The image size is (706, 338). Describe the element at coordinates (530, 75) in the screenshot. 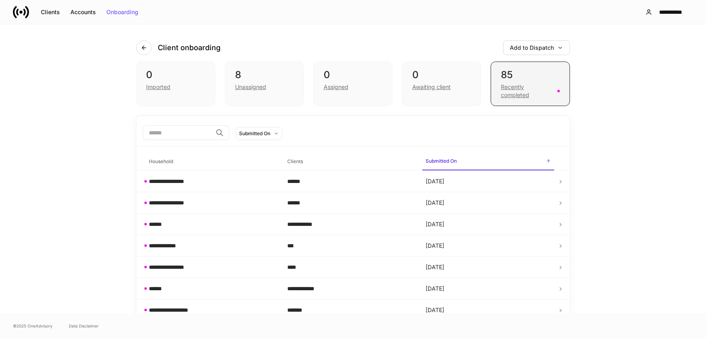

I see `div: 85` at that location.